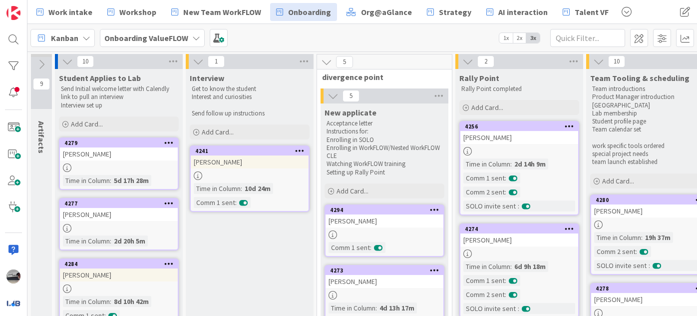 This screenshot has width=697, height=316. Describe the element at coordinates (533, 38) in the screenshot. I see `span: 3x` at that location.